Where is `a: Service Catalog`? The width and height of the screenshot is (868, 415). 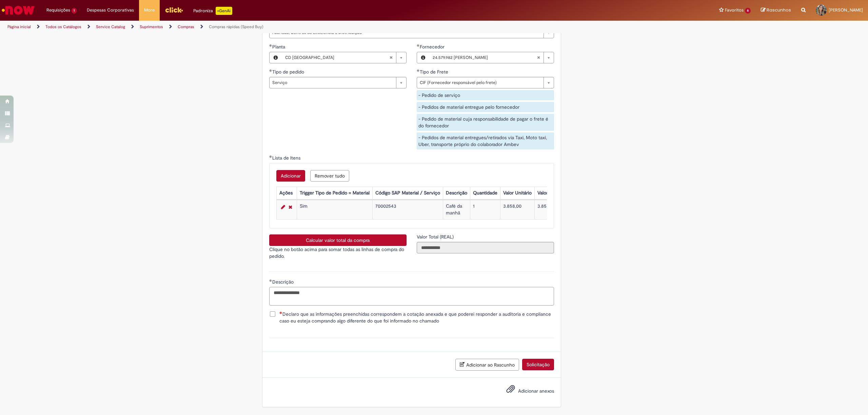
a: Service Catalog is located at coordinates (111, 27).